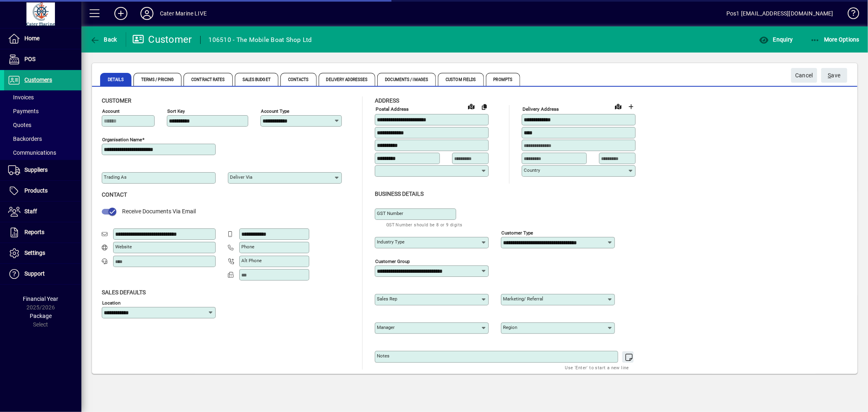  I want to click on mat-label: Alt Phone, so click(251, 261).